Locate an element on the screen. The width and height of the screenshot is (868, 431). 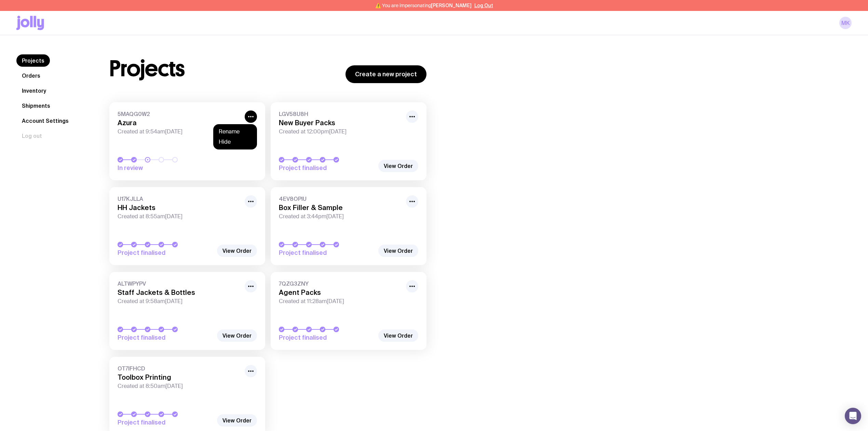
h3: Staff Jackets & Bottles is located at coordinates (179, 292).